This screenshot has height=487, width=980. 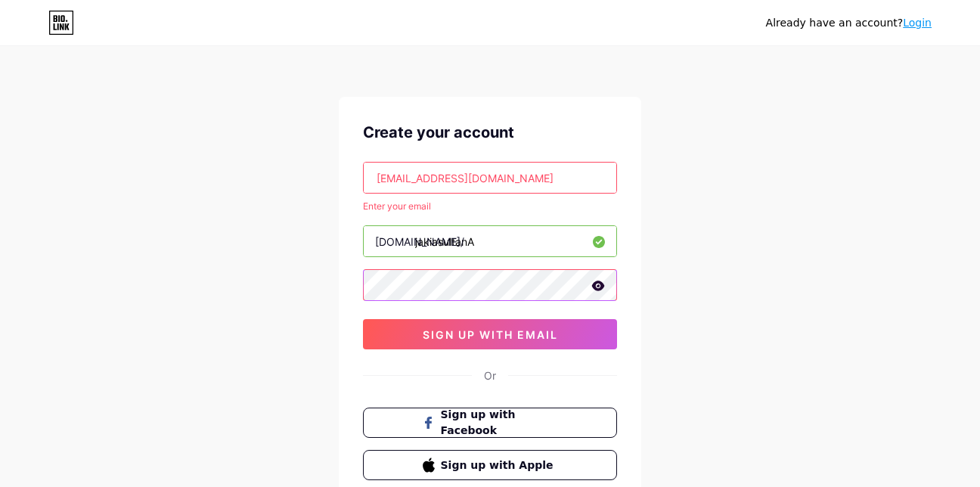 I want to click on div: Create your account, so click(x=490, y=132).